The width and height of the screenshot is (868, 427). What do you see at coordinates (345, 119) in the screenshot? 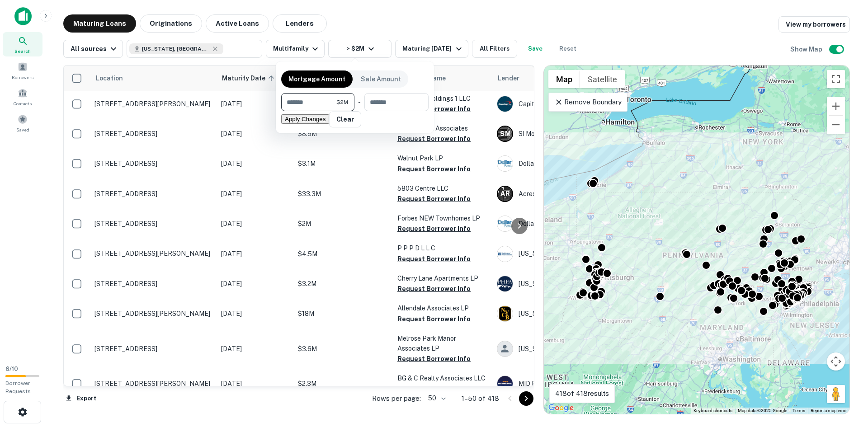
I see `button: Clear` at bounding box center [345, 119].